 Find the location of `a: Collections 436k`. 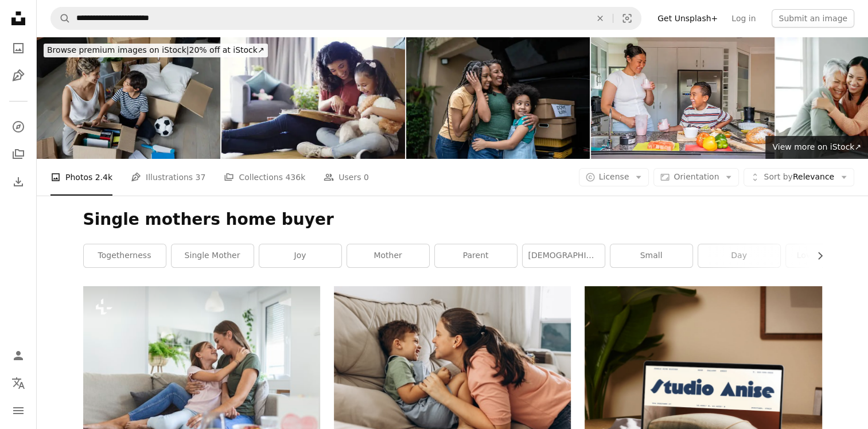

a: Collections 436k is located at coordinates (264, 177).